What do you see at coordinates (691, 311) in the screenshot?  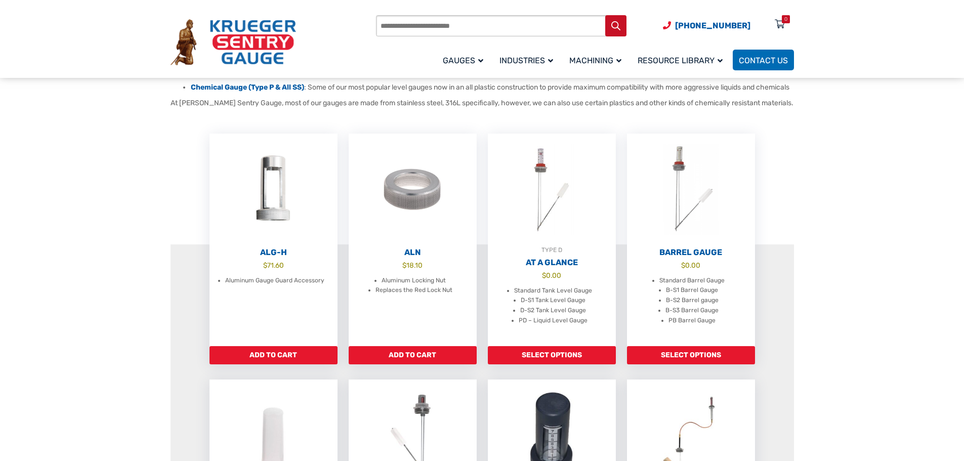 I see `li: B-S3 Barrel Gauge` at bounding box center [691, 311].